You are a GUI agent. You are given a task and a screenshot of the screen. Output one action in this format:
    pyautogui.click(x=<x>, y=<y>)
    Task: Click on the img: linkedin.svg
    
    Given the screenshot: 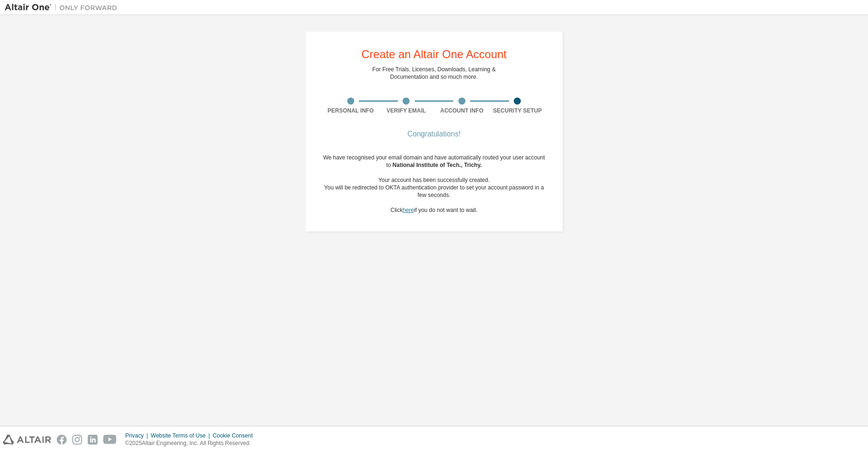 What is the action you would take?
    pyautogui.click(x=93, y=439)
    